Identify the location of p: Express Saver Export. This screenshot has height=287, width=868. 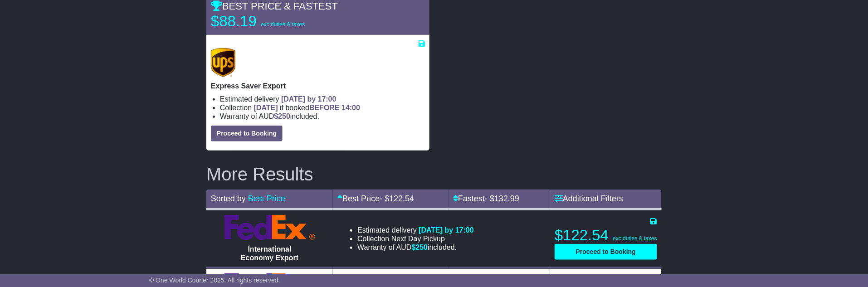
(318, 86).